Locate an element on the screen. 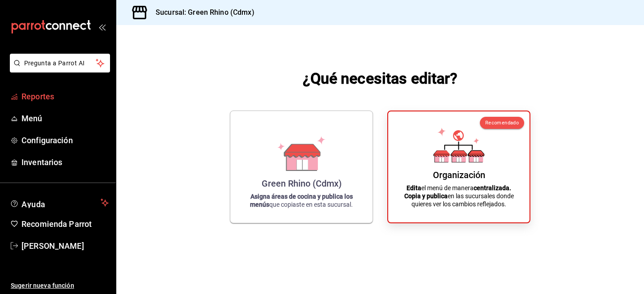  span: Menú is located at coordinates (64, 118).